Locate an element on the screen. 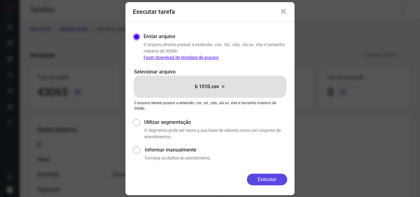  p: O Segmento pode ser tanto a sua base de clientes como um conjunto de atendimentos. is located at coordinates (216, 134).